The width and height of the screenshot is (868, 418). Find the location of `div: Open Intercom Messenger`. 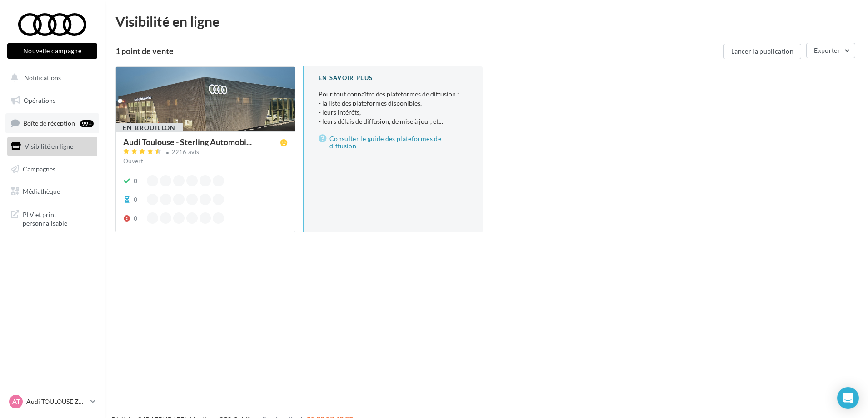

div: Open Intercom Messenger is located at coordinates (848, 398).